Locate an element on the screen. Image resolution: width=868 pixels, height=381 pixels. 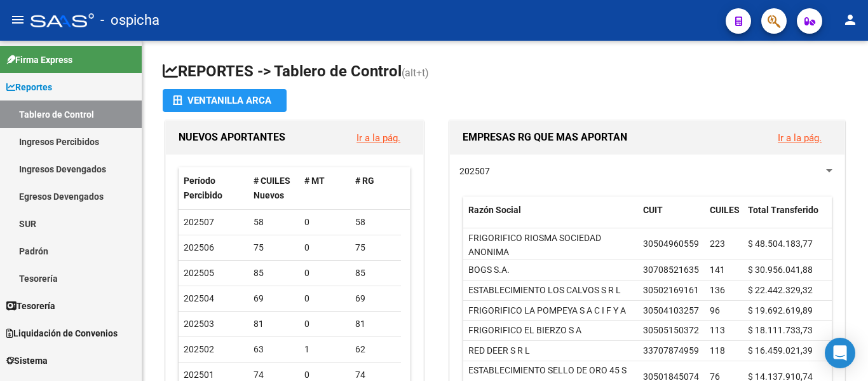
span: Período Percibido is located at coordinates (203, 188).